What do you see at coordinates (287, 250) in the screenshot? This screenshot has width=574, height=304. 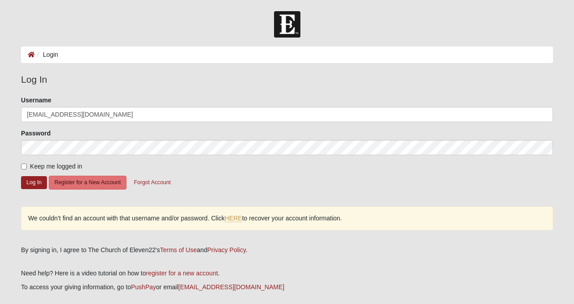 I see `div: By signing in, I agree to The Church of Eleven22's and .` at bounding box center [287, 250].